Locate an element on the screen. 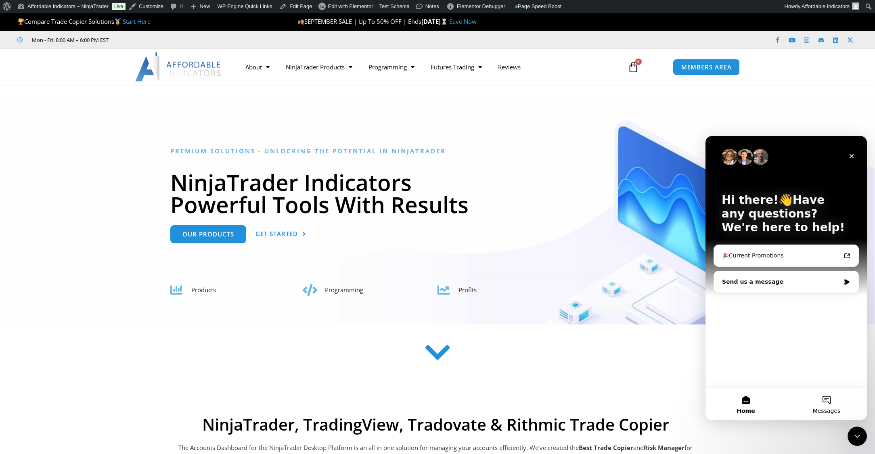 The image size is (875, 454). img: Profile image for Alexander is located at coordinates (24, 21).